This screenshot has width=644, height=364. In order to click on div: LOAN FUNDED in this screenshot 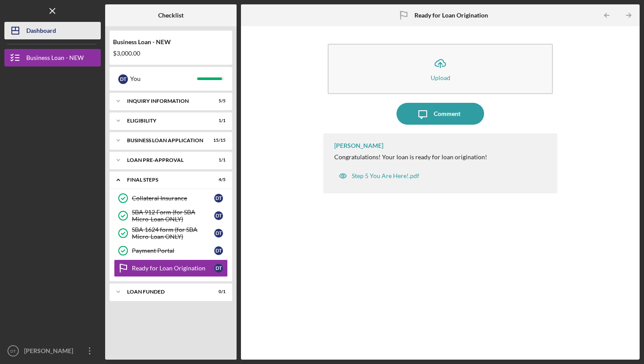, I will do `click(165, 292)`.